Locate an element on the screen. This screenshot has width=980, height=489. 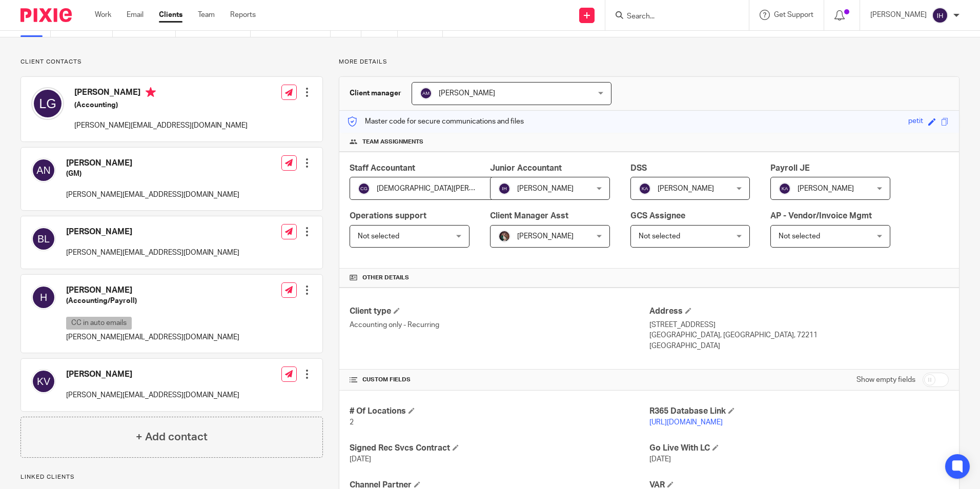
span: Operations support is located at coordinates (388, 216).